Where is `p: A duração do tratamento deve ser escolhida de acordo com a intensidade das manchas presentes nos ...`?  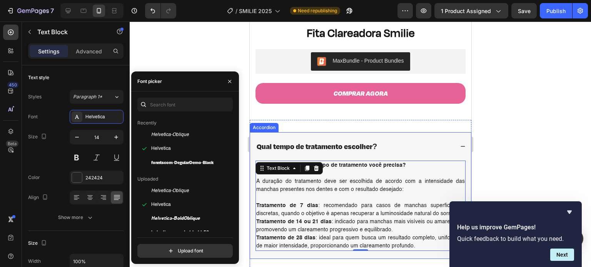
p: A duração do tratamento deve ser escolhida de acordo com a intensidade das manchas presentes nos ... is located at coordinates (111, 164).